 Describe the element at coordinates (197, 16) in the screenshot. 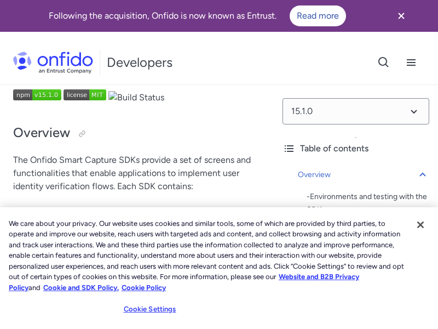

I see `div: Following the acquisition, Onfido is now known as Entrust.` at that location.